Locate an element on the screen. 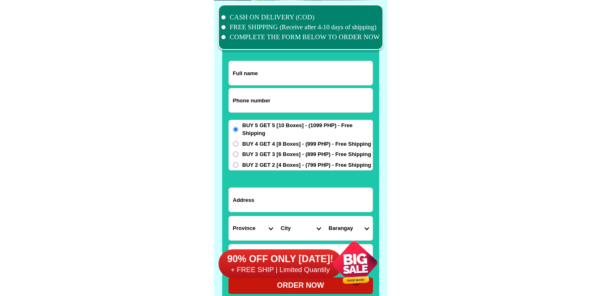  li: COMPLETE THE FORM BELOW TO ORDER NOW is located at coordinates (301, 37).